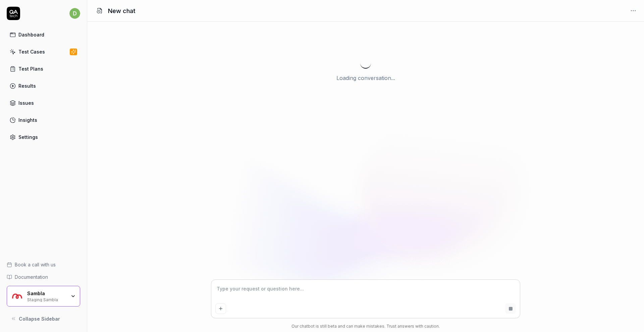 Image resolution: width=644 pixels, height=332 pixels. Describe the element at coordinates (366, 327) in the screenshot. I see `div: Our chatbot is still beta and can make mistakes. Trust answers with caution.` at that location.